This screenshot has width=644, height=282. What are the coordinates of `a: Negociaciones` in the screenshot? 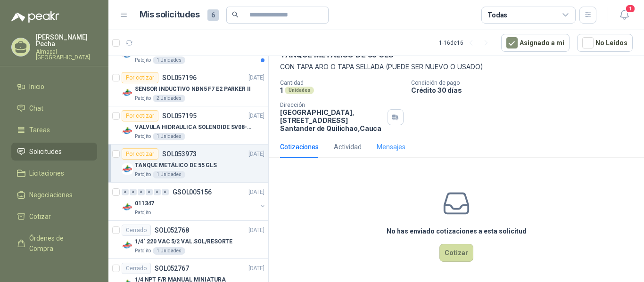 It's located at (54, 195).